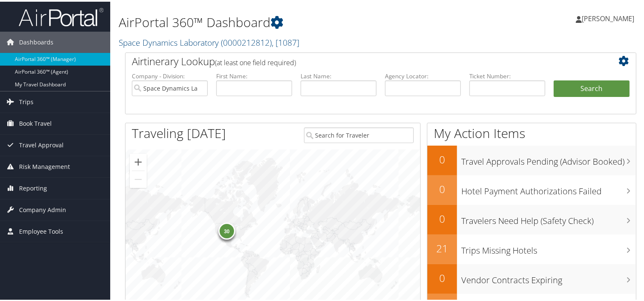 The height and width of the screenshot is (301, 644). I want to click on button: Zoom in, so click(138, 161).